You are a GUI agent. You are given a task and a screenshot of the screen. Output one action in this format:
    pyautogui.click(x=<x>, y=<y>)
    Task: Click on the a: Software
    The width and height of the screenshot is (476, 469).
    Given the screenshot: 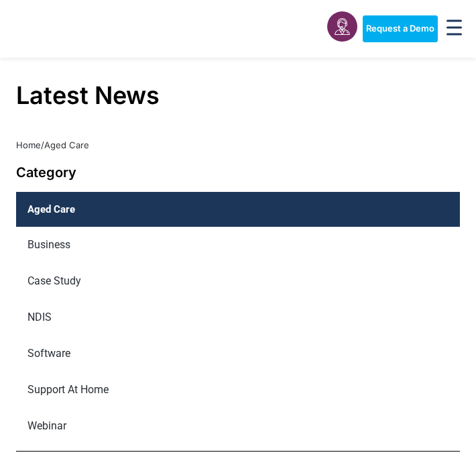 What is the action you would take?
    pyautogui.click(x=238, y=353)
    